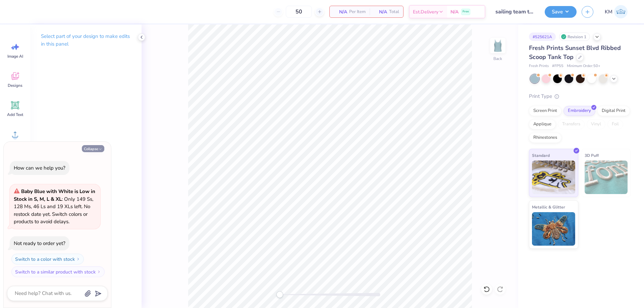 This screenshot has width=644, height=308. Describe the element at coordinates (545, 111) in the screenshot. I see `div: Screen Print` at that location.